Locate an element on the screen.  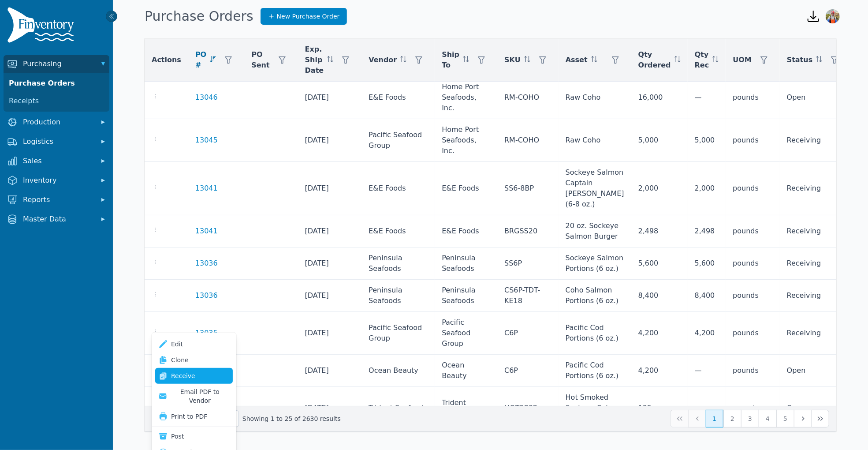
span: Asset is located at coordinates (577, 60).